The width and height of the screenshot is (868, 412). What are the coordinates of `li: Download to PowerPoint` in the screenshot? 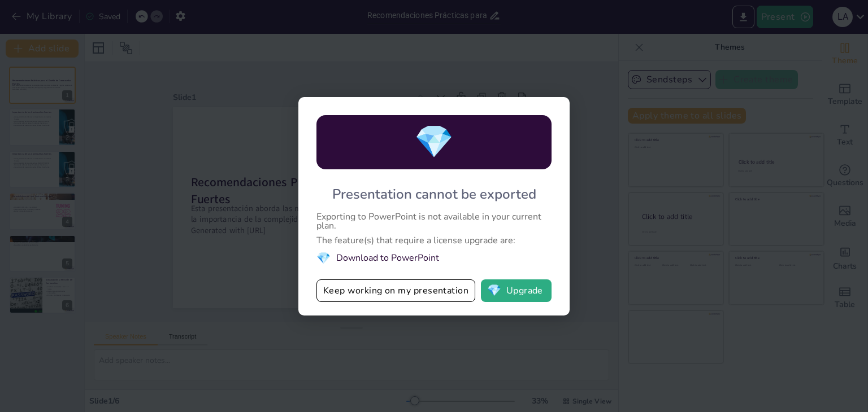 It's located at (434, 258).